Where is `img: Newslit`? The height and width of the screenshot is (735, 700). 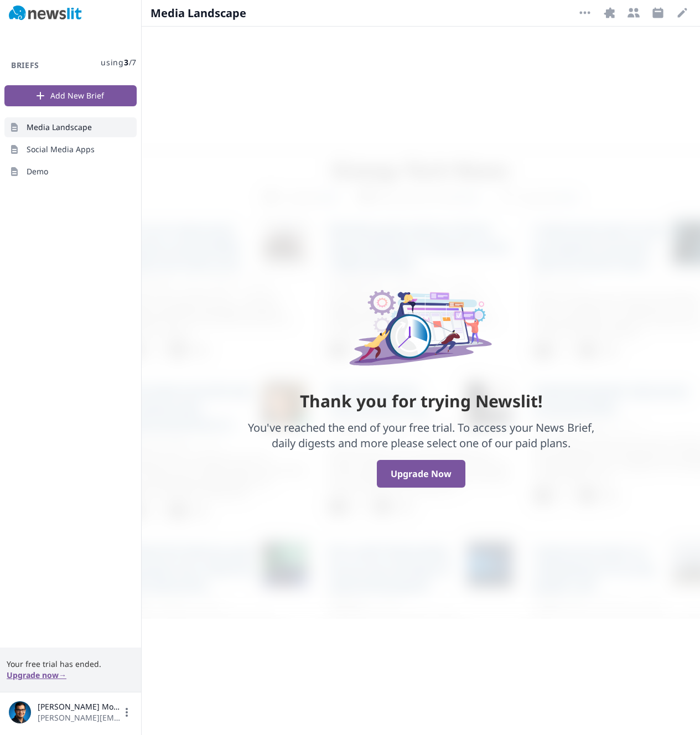
img: Newslit is located at coordinates (45, 13).